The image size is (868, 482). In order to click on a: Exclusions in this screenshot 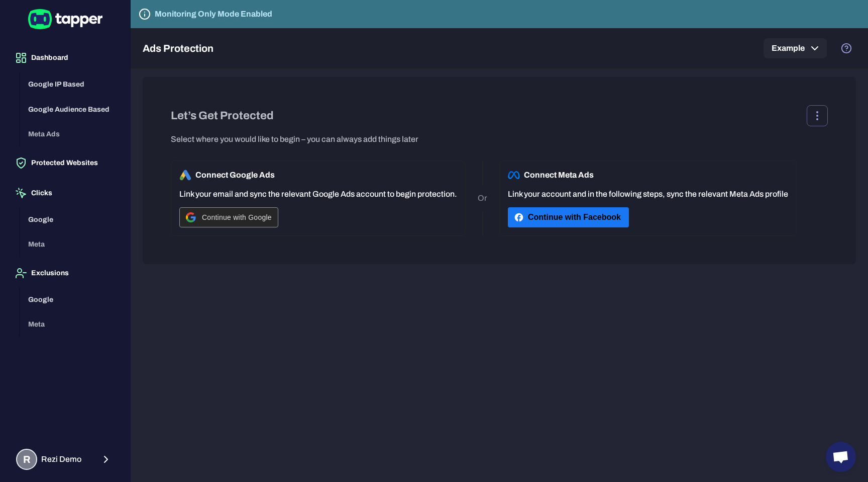, I will do `click(65, 272)`.